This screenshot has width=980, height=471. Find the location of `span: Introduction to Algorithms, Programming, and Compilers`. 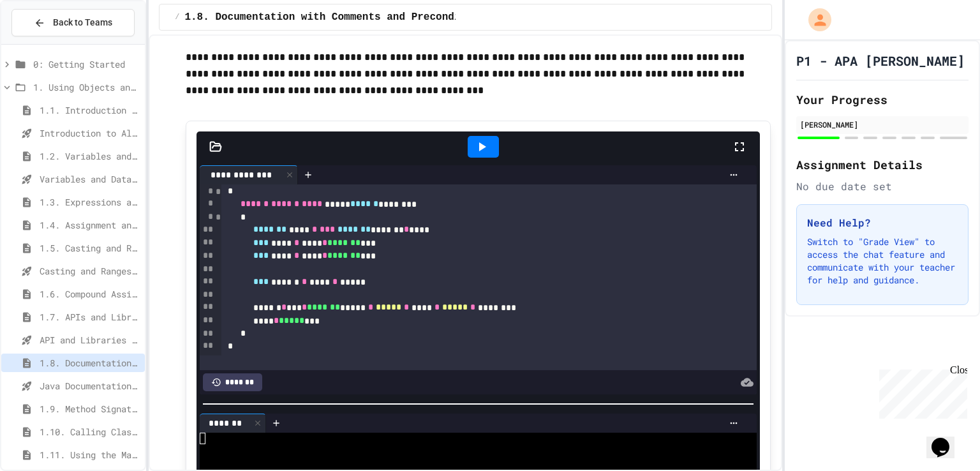

span: Introduction to Algorithms, Programming, and Compilers is located at coordinates (89, 133).